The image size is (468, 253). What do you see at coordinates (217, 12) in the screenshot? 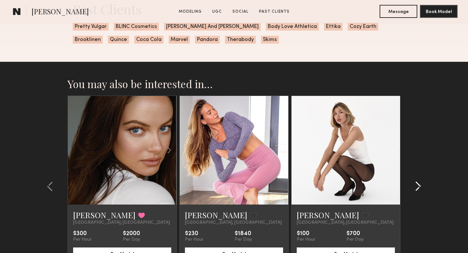
I see `a: UGC` at bounding box center [217, 12].